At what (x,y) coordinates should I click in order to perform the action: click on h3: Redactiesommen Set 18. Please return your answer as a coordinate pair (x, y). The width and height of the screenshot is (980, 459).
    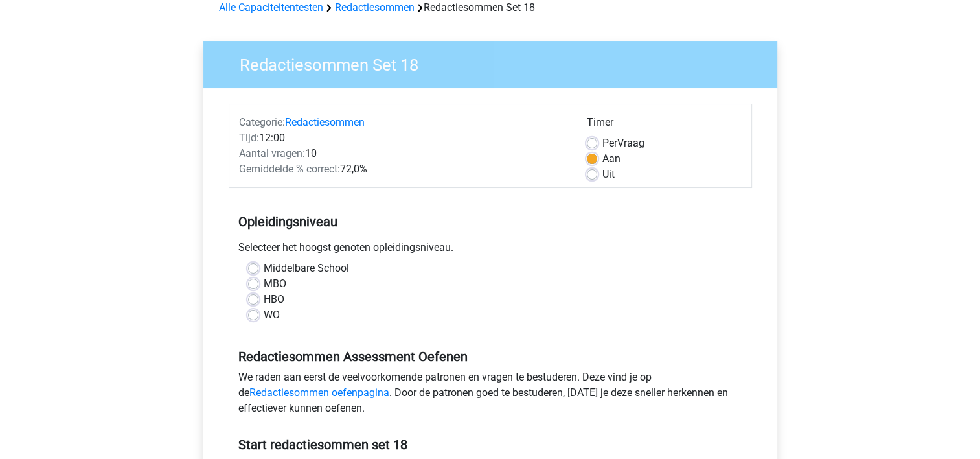
    Looking at the image, I should click on (496, 62).